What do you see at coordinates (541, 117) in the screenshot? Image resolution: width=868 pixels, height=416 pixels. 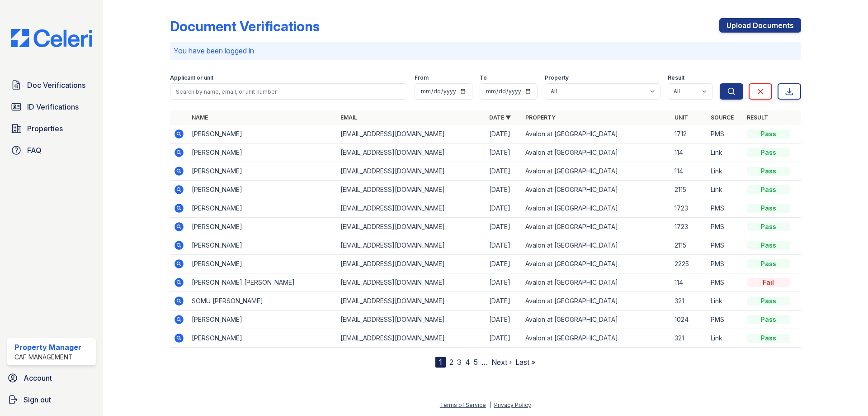 I see `a: Property` at bounding box center [541, 117].